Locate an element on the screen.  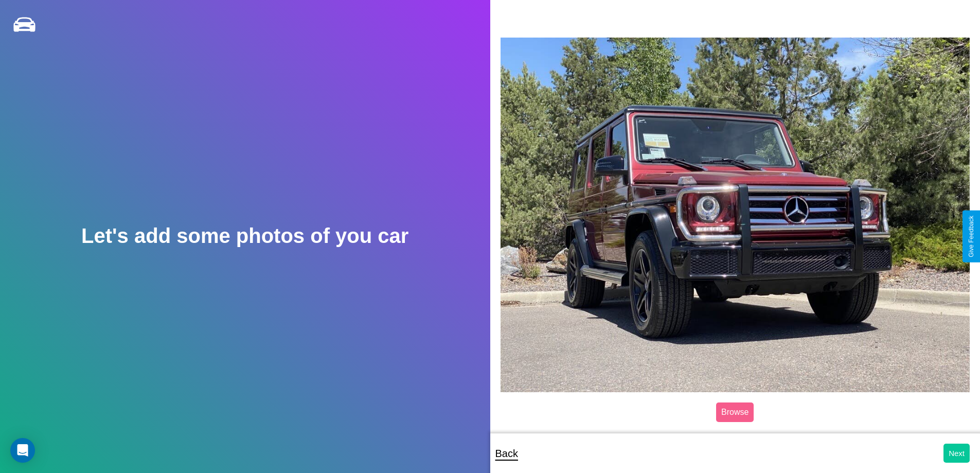
div: Open Intercom Messenger is located at coordinates (23, 450).